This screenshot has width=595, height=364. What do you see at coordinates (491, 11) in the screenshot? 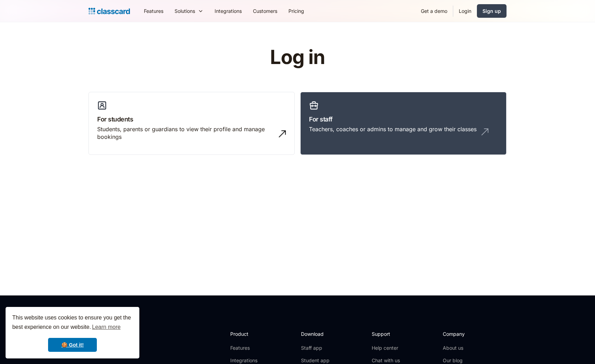
I see `div: Sign up` at bounding box center [491, 11].